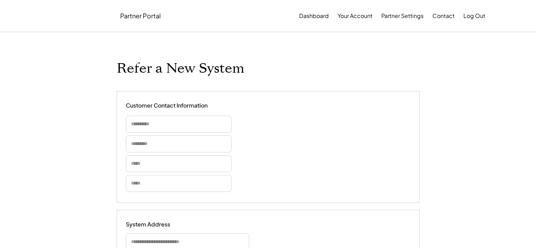 The image size is (536, 248). Describe the element at coordinates (403, 16) in the screenshot. I see `button: Partner Settings` at that location.